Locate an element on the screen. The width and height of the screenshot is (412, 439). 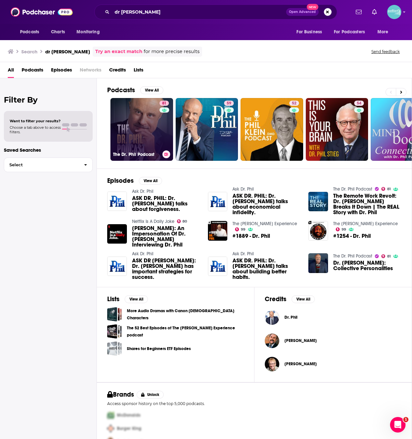
img: ASK DR. PHIL: Dr. Phil talks about forgiveness. is located at coordinates (117, 201).